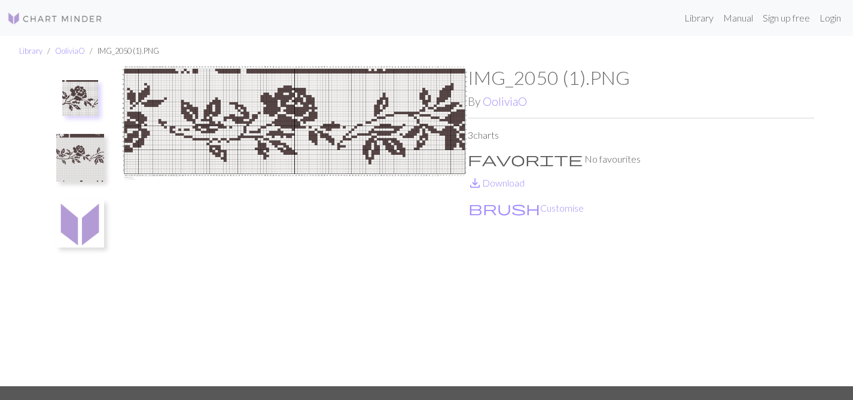  Describe the element at coordinates (504, 208) in the screenshot. I see `span: brush` at that location.